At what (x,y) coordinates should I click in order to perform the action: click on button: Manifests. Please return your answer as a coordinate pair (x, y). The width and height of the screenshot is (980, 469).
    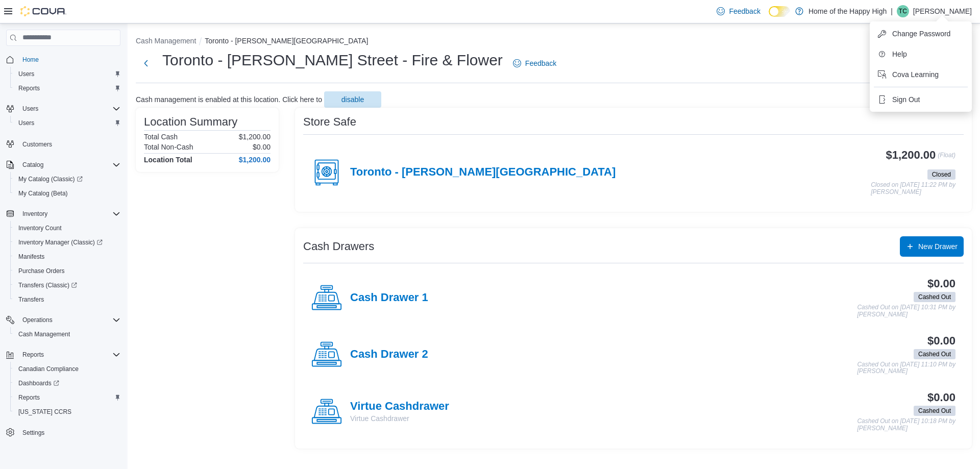
    Looking at the image, I should click on (67, 257).